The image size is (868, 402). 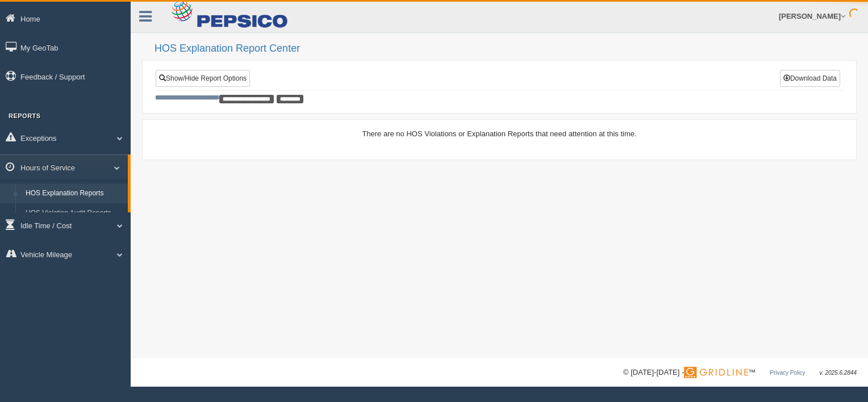 I want to click on a: HOS Violation Audit Reports, so click(x=74, y=214).